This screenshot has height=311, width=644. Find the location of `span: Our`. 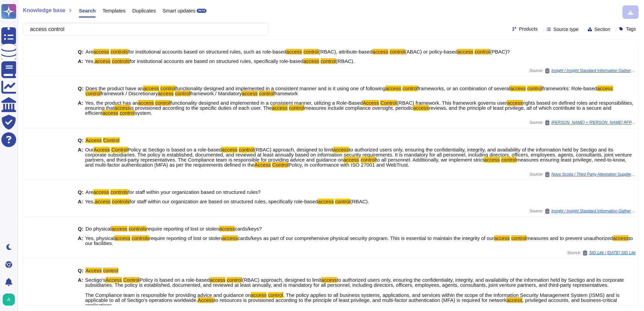

span: Our is located at coordinates (89, 150).